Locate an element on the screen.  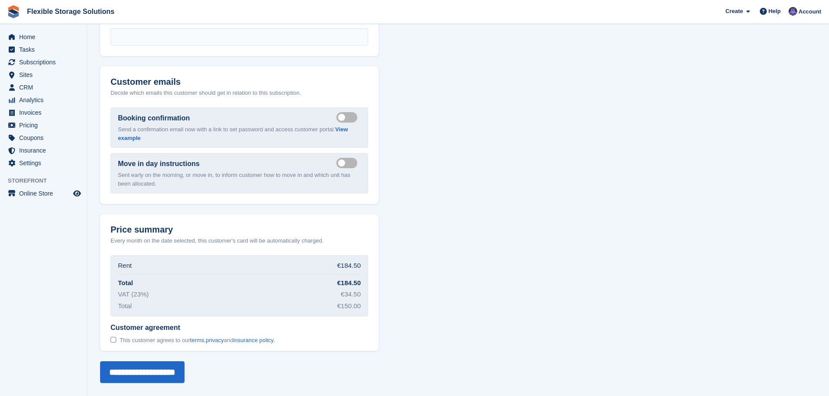
span: Tasks is located at coordinates (45, 50).